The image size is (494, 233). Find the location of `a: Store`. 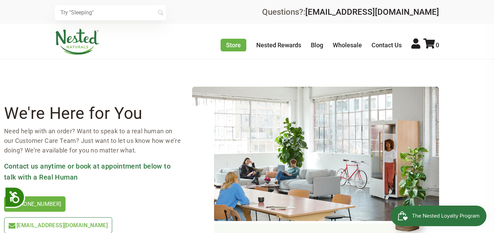

a: Store is located at coordinates (233, 45).